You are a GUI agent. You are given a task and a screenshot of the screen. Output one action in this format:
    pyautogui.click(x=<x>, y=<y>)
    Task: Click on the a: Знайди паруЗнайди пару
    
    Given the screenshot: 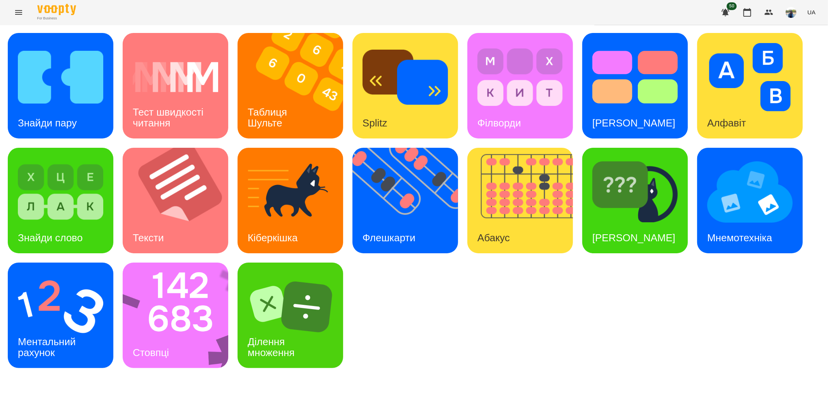 What is the action you would take?
    pyautogui.click(x=61, y=86)
    